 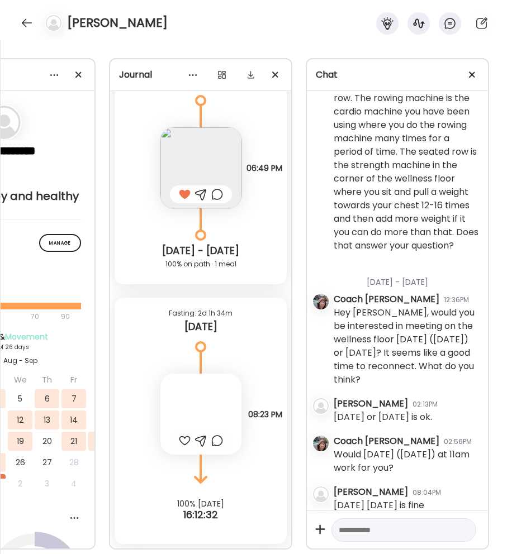 What do you see at coordinates (265, 415) in the screenshot?
I see `span: 08:23 PM` at bounding box center [265, 415].